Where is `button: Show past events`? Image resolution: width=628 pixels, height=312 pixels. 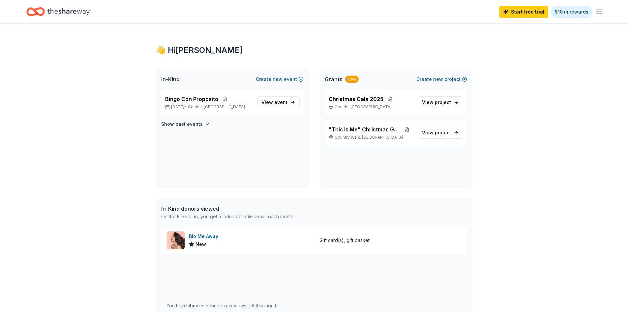 button: Show past events is located at coordinates (186, 124).